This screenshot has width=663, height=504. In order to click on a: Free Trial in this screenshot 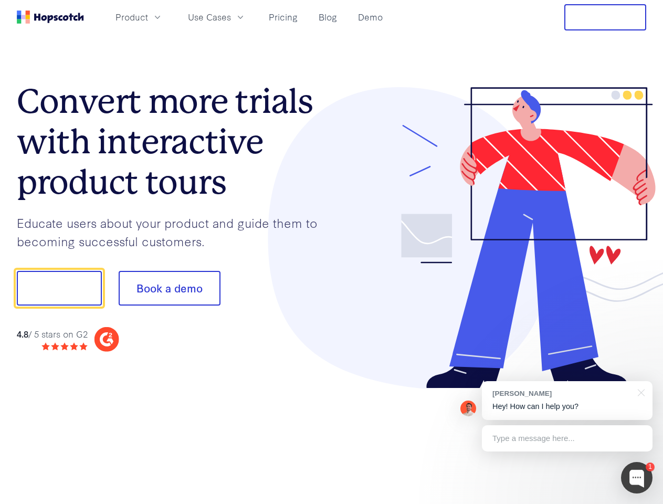, I will do `click(606, 17)`.